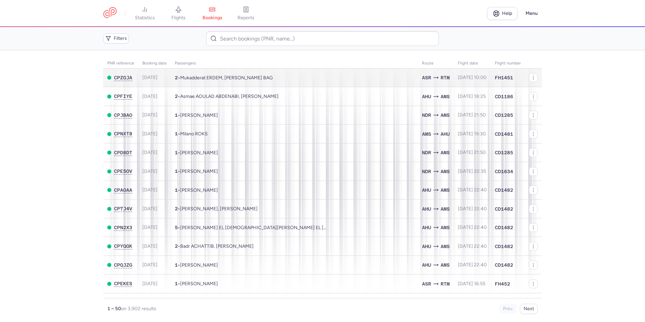 Image resolution: width=645 pixels, height=322 pixels. What do you see at coordinates (123, 134) in the screenshot?
I see `button: CPNXT8` at bounding box center [123, 134].